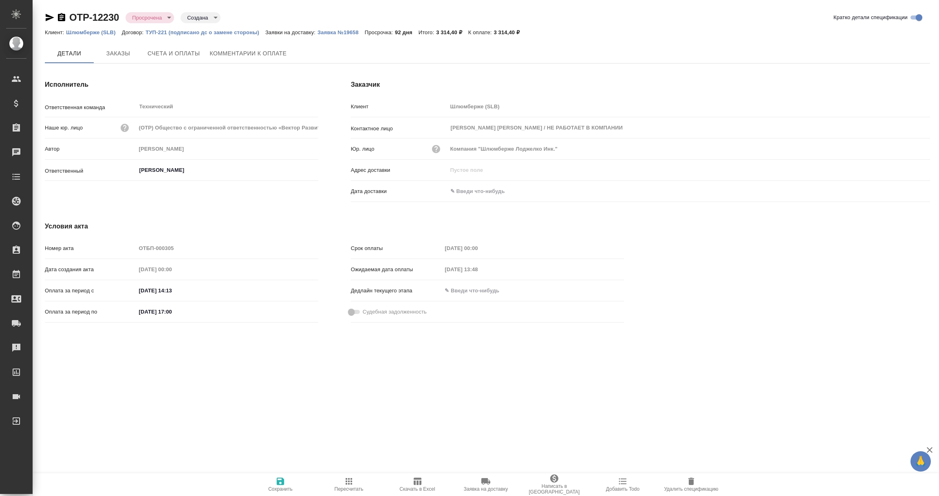 This screenshot has height=496, width=939. Describe the element at coordinates (363, 149) in the screenshot. I see `p: Юр. лицо` at that location.